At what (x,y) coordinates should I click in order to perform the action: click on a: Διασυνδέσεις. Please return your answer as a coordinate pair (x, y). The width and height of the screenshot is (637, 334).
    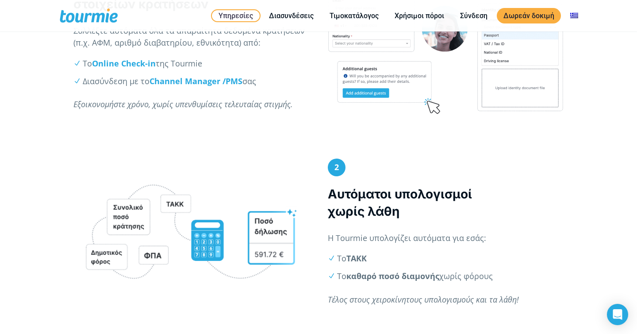
    Looking at the image, I should click on (291, 15).